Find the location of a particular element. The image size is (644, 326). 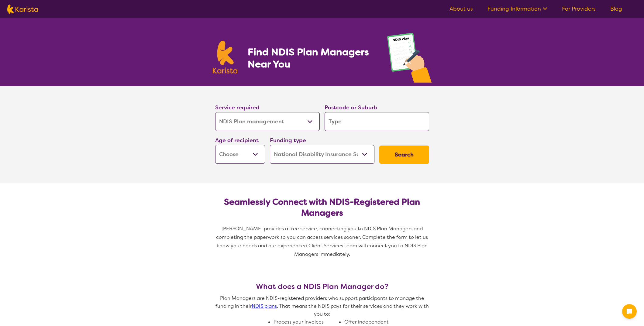

a: About us is located at coordinates (461, 9).